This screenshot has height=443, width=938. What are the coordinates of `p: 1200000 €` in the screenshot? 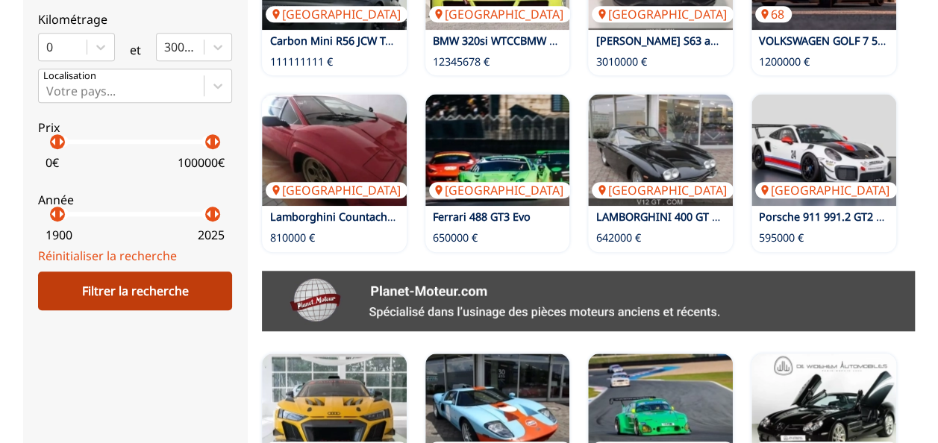 It's located at (785, 62).